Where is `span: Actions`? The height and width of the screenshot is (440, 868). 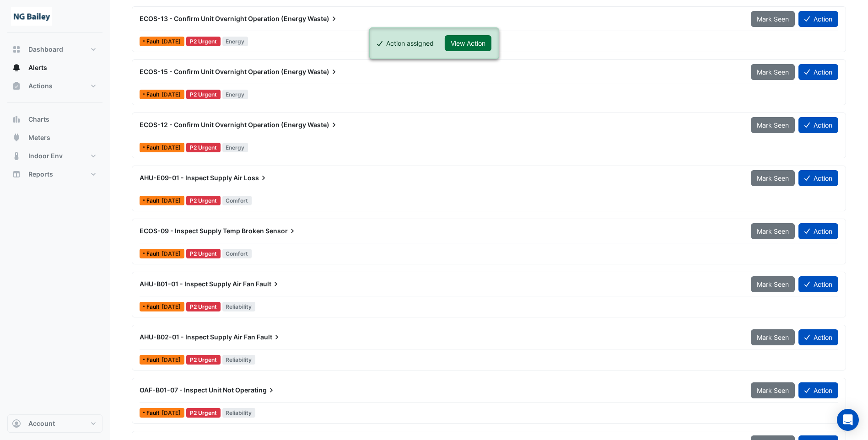
span: Actions is located at coordinates (40, 86).